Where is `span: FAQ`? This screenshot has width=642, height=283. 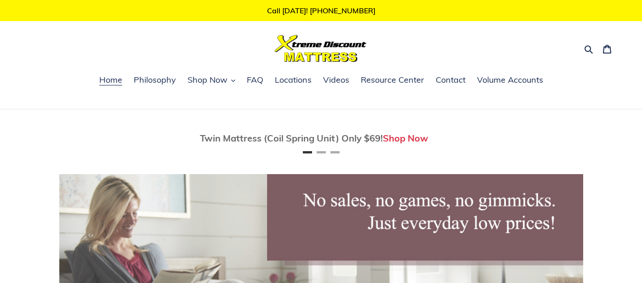
span: FAQ is located at coordinates (255, 80).